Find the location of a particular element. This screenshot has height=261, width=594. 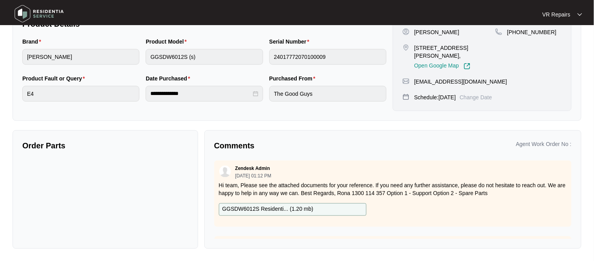

label: Brand is located at coordinates (33, 42).